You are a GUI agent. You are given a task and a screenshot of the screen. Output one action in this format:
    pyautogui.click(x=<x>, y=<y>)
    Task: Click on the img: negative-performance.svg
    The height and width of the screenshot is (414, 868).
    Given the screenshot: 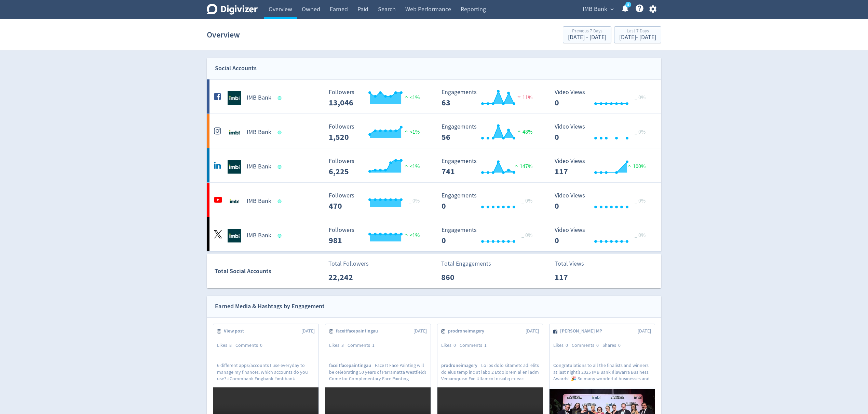 What is the action you would take?
    pyautogui.click(x=519, y=96)
    